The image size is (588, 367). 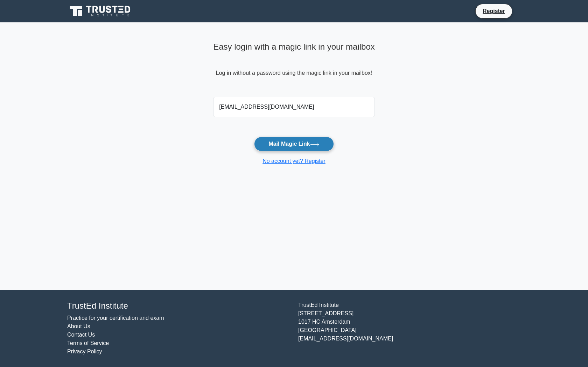 I want to click on a: About Us, so click(x=79, y=327).